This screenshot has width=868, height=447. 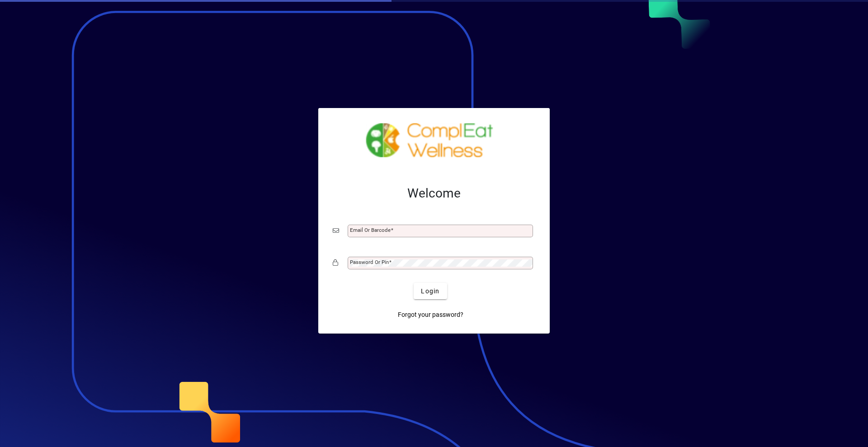 I want to click on h2: Welcome, so click(x=434, y=193).